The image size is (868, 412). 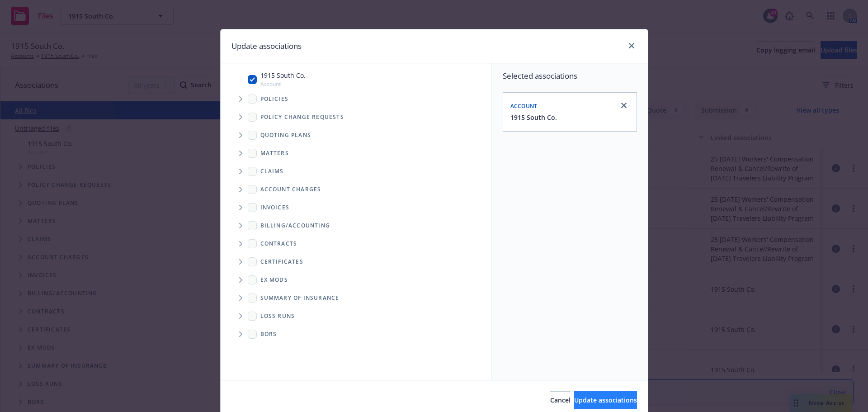 What do you see at coordinates (272, 172) in the screenshot?
I see `span: Claims` at bounding box center [272, 172].